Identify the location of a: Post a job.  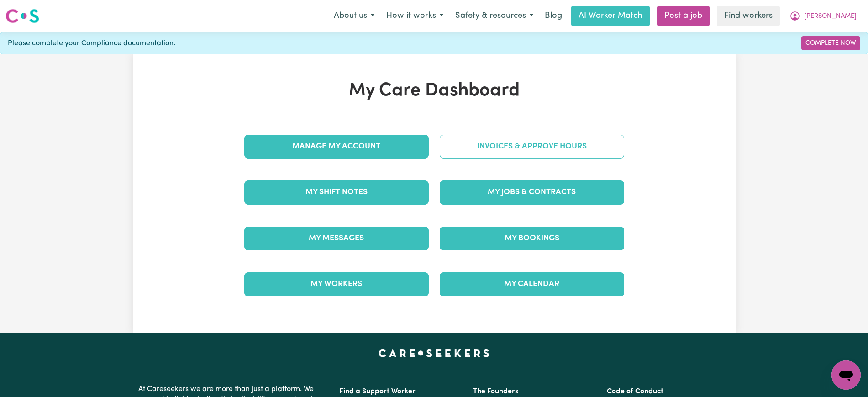
(683, 16).